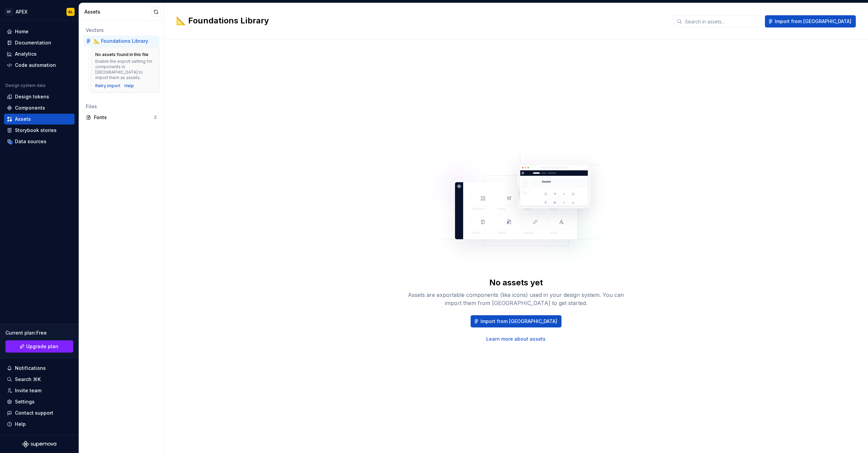 The width and height of the screenshot is (868, 453). What do you see at coordinates (108, 86) in the screenshot?
I see `div: Retry import` at bounding box center [108, 86].